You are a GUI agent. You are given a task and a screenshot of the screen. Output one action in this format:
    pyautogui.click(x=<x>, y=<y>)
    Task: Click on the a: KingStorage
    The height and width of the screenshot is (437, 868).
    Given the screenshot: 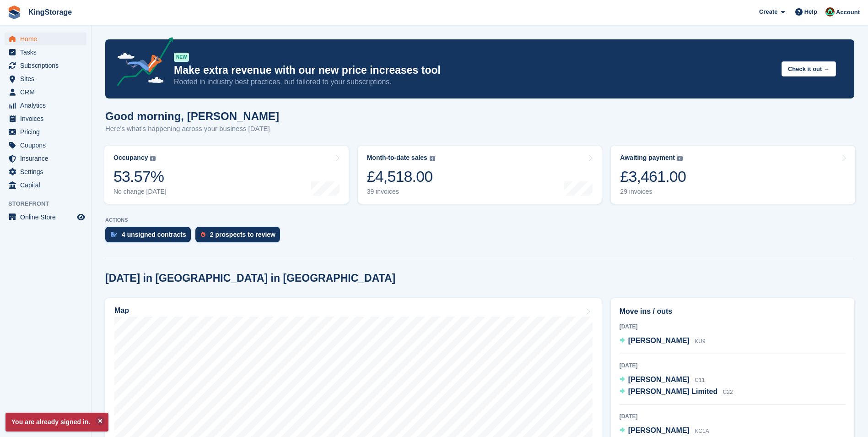 What is the action you would take?
    pyautogui.click(x=50, y=12)
    